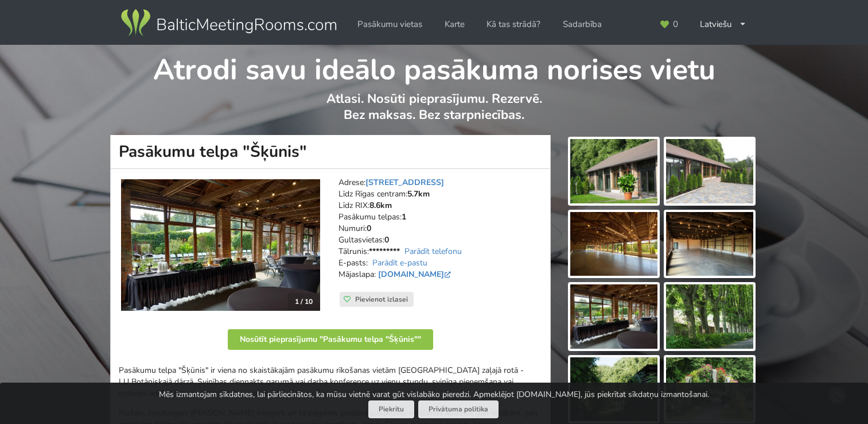 The width and height of the screenshot is (868, 424). I want to click on img: Baltic Meeting Rooms, so click(228, 23).